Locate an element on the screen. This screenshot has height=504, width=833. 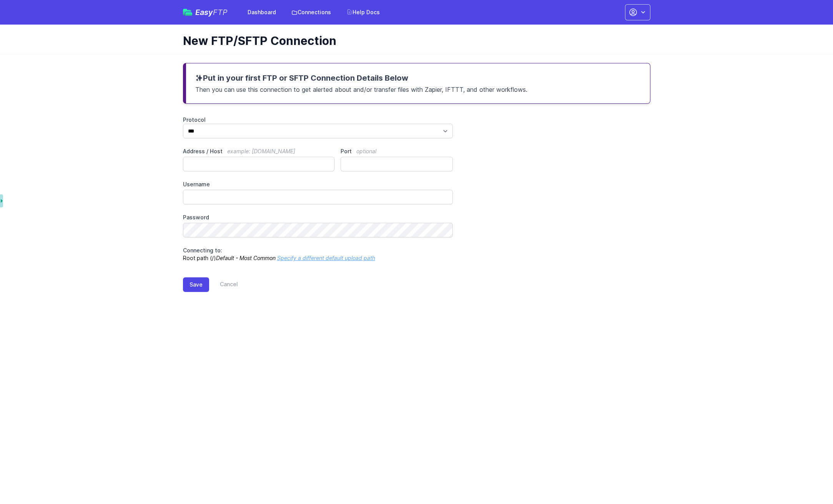
label: Port is located at coordinates (397, 152).